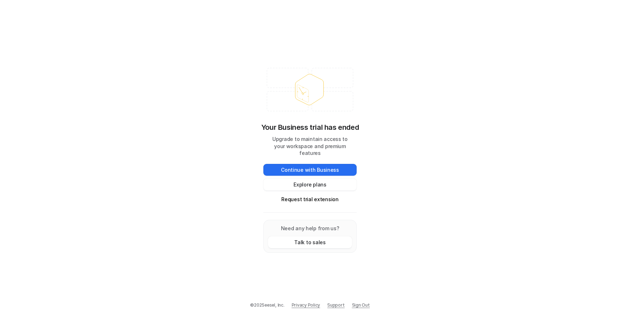  Describe the element at coordinates (306, 305) in the screenshot. I see `a: Privacy Policy` at that location.